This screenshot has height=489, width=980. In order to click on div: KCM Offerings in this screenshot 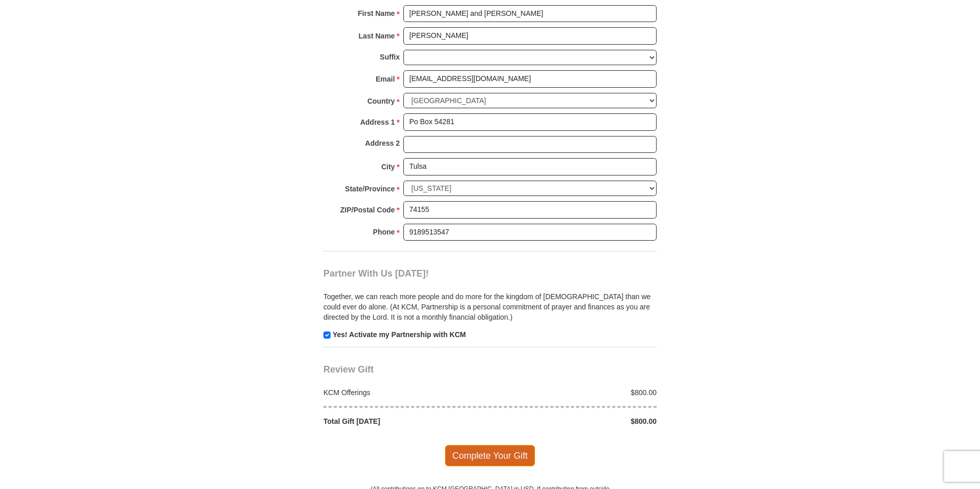, I will do `click(404, 393)`.